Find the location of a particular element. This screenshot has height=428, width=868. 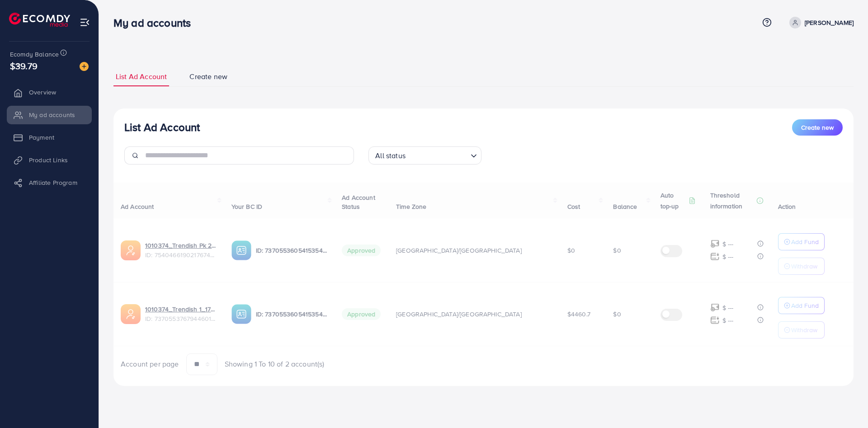

h3: List Ad Account is located at coordinates (162, 127).